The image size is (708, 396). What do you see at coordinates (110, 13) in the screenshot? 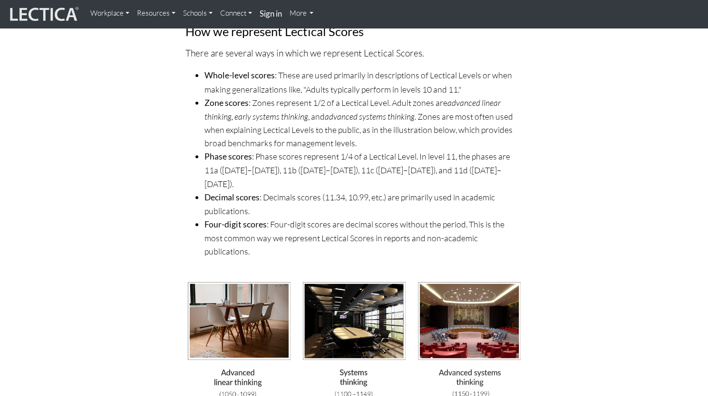
I see `a: Workplace` at bounding box center [110, 13].